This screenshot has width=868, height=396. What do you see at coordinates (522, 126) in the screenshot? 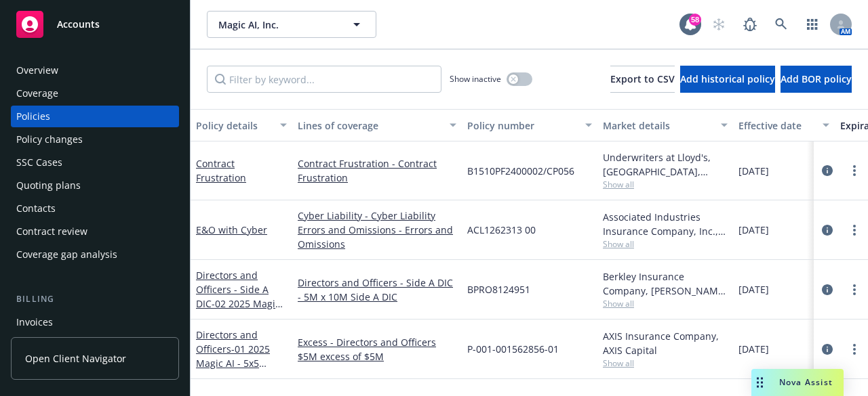
I see `div: Policy number` at bounding box center [522, 126].